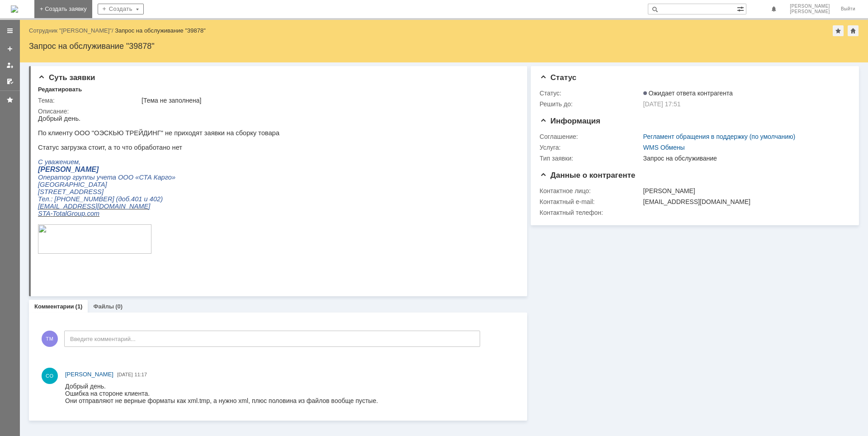 The width and height of the screenshot is (868, 436). What do you see at coordinates (276, 111) in the screenshot?
I see `div: Описание:` at bounding box center [276, 111].